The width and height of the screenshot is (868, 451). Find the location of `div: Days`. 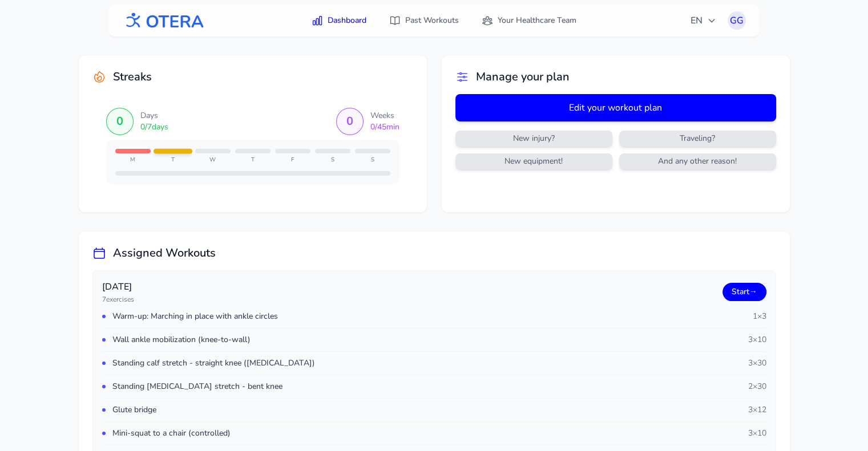

div: Days is located at coordinates (154, 116).